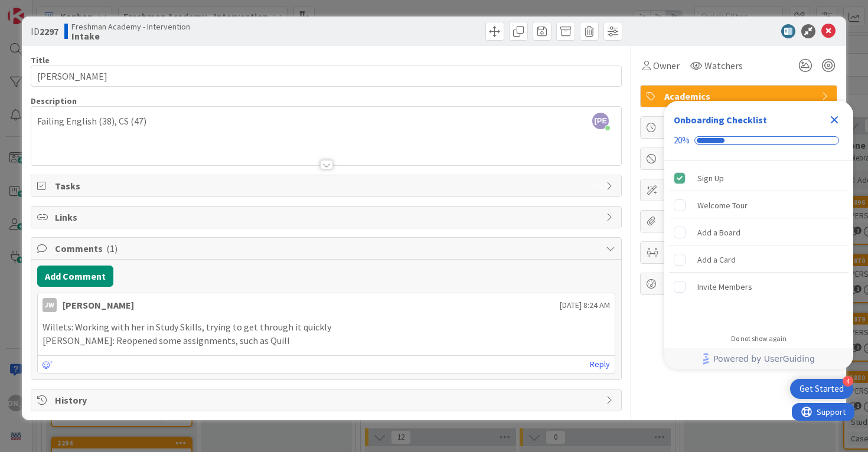 The width and height of the screenshot is (868, 452). I want to click on span: Support, so click(39, 9).